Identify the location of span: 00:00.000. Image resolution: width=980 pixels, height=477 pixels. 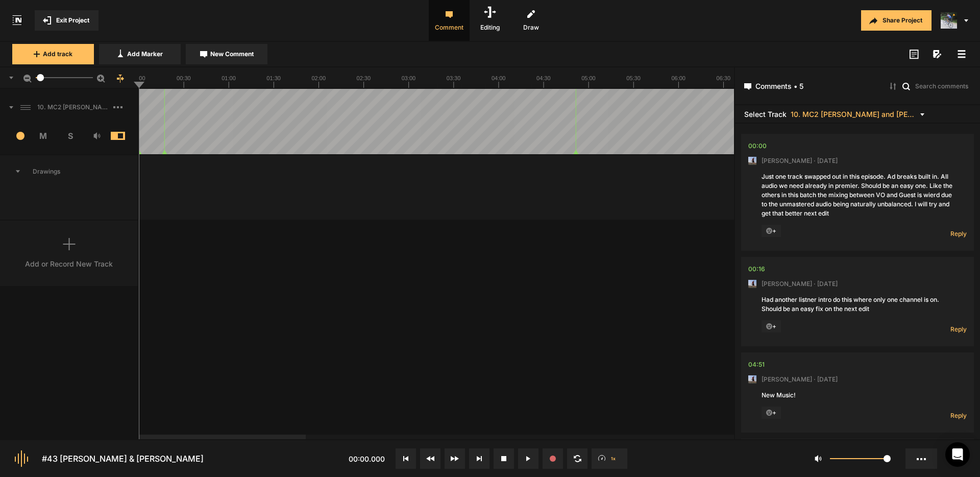
(366, 459).